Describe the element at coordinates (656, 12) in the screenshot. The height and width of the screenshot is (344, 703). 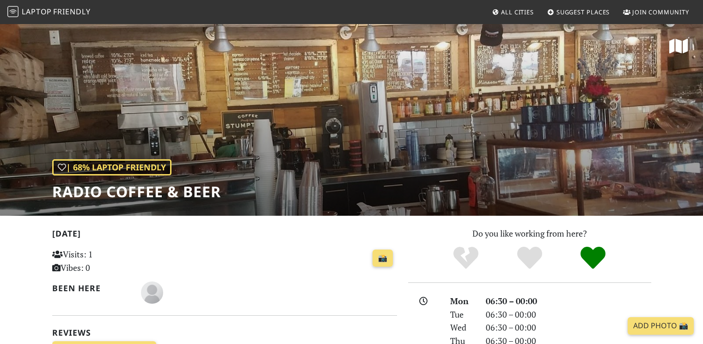
I see `a: Join Community` at that location.